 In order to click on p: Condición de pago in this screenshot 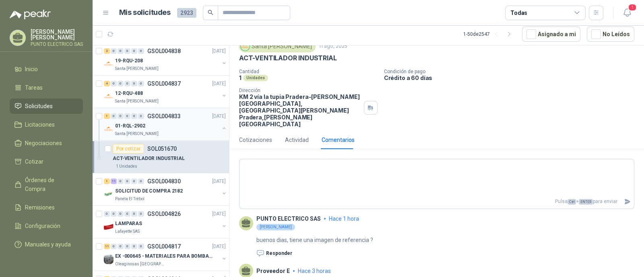, I will do `click(513, 71)`.